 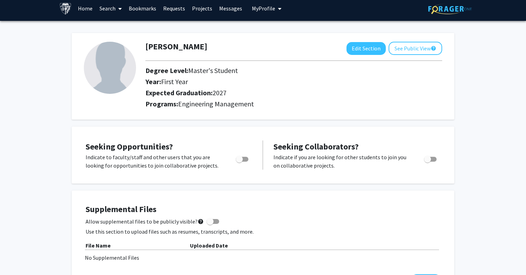 What do you see at coordinates (145, 222) in the screenshot?
I see `span: Allow supplemental files to be publicly visible?` at bounding box center [145, 222].